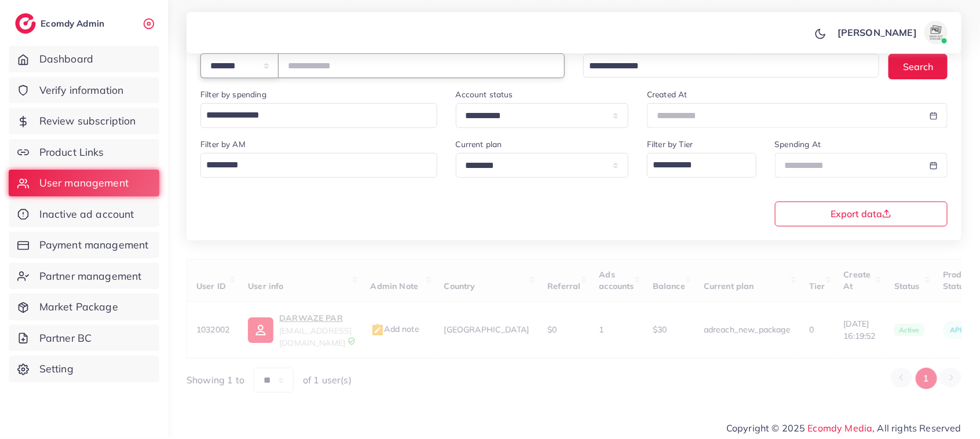  I want to click on h2: Ecomdy Admin, so click(74, 23).